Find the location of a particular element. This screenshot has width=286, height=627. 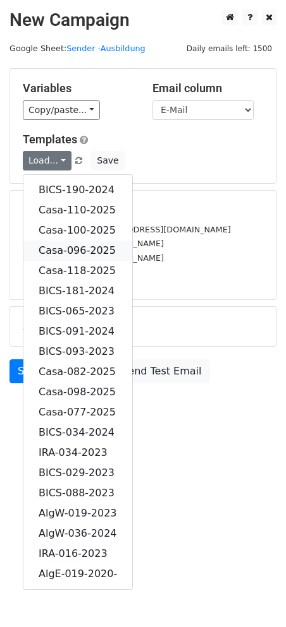

a: Casa-100-2025 is located at coordinates (78, 231).